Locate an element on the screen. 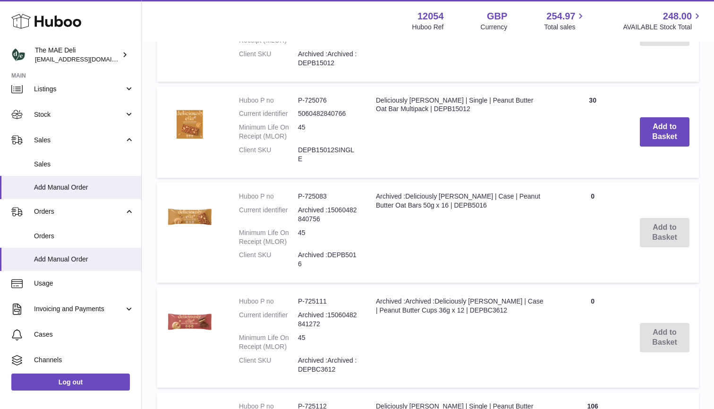  a: 248.00 AVAILABLE Stock Total is located at coordinates (663, 21).